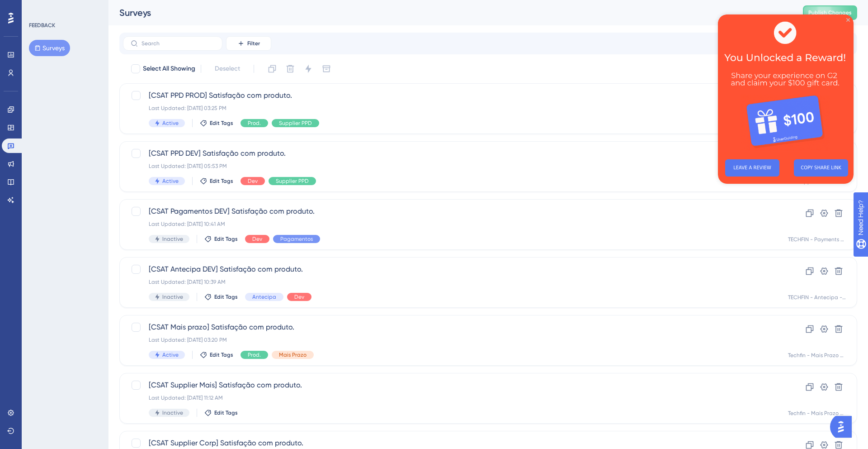 This screenshot has height=449, width=868. I want to click on button: Publish Changes, so click(830, 12).